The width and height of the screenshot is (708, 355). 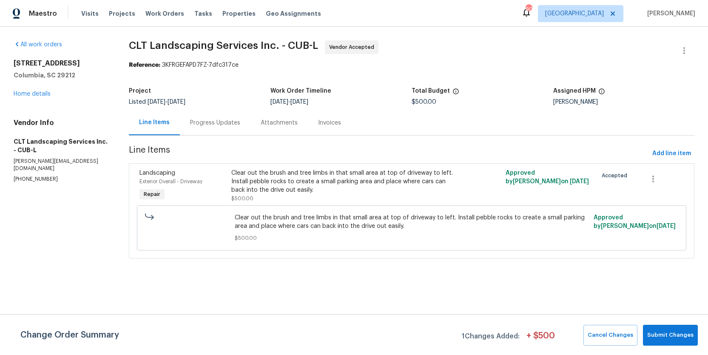 What do you see at coordinates (574, 91) in the screenshot?
I see `h5: Assigned HPM` at bounding box center [574, 91].